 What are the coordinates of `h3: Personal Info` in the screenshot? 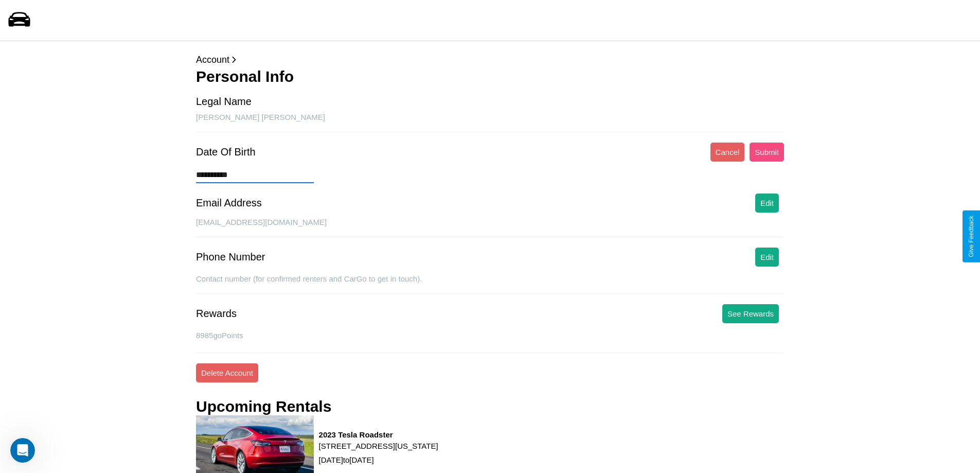 It's located at (490, 77).